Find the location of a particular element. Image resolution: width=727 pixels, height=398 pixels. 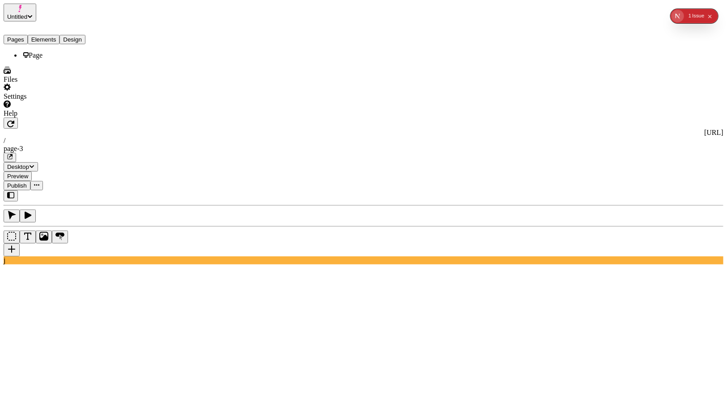

button: Elements is located at coordinates (44, 39).